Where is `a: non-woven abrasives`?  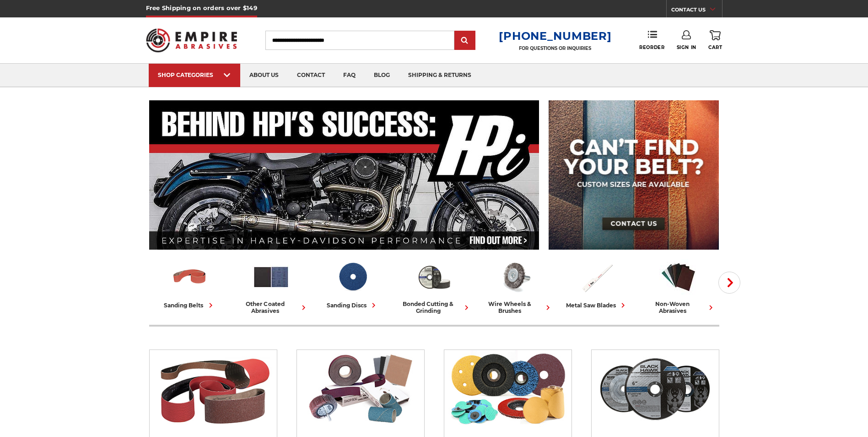 a: non-woven abrasives is located at coordinates (679, 286).